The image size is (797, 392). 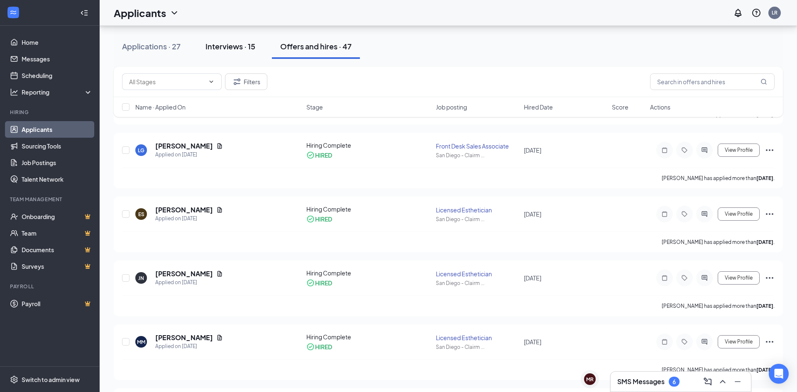 What do you see at coordinates (13, 12) in the screenshot?
I see `svg: WorkstreamLogo` at bounding box center [13, 12].